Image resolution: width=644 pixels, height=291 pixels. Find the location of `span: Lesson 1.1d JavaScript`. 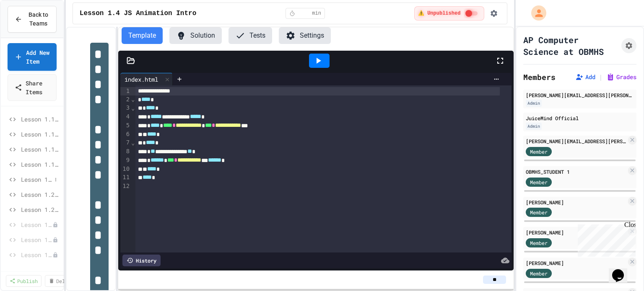

span: Lesson 1.1d JavaScript is located at coordinates (36, 179).